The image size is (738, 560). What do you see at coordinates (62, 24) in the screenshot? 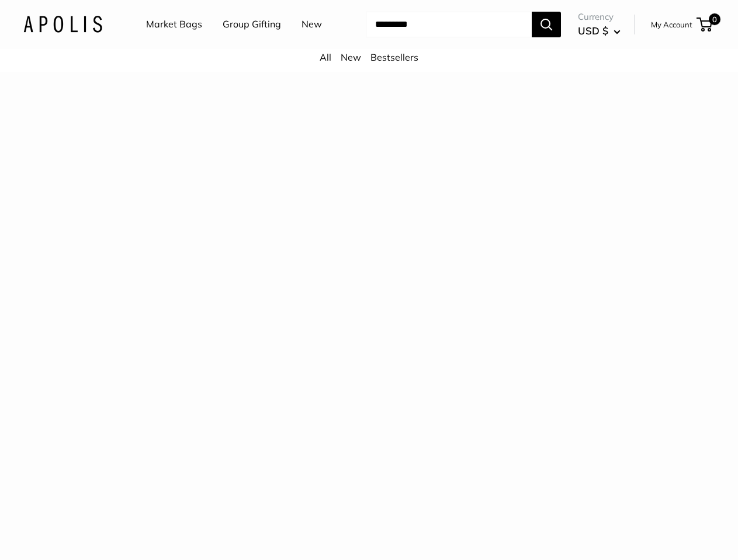
I see `img: Apolis` at bounding box center [62, 24].